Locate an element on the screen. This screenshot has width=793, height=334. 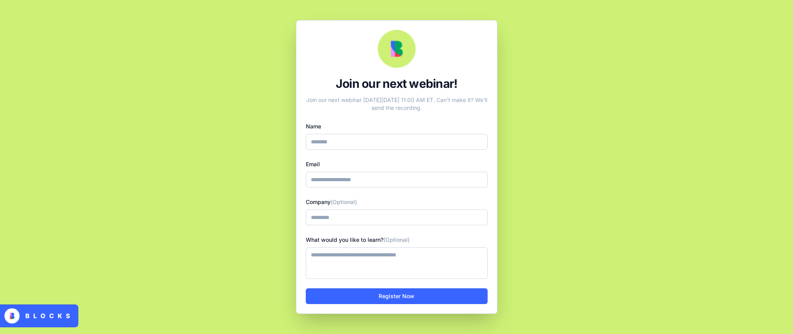
label: Email is located at coordinates (313, 164).